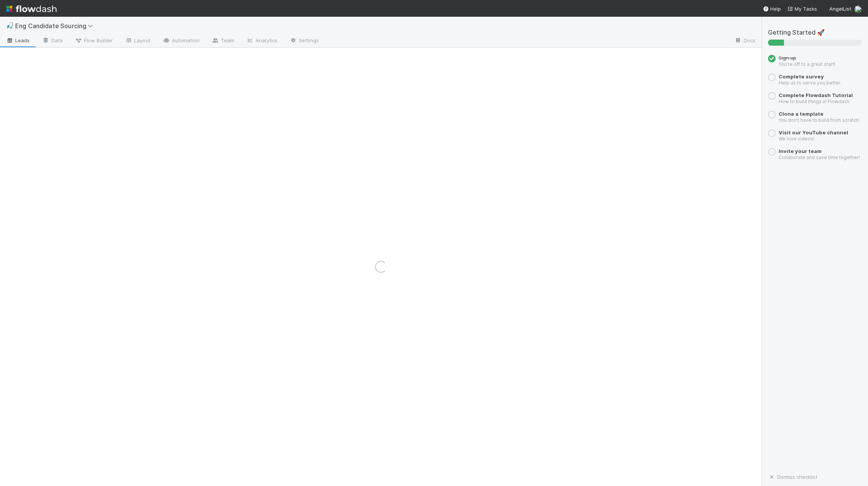 The width and height of the screenshot is (868, 486). Describe the element at coordinates (18, 40) in the screenshot. I see `span: Leads` at that location.